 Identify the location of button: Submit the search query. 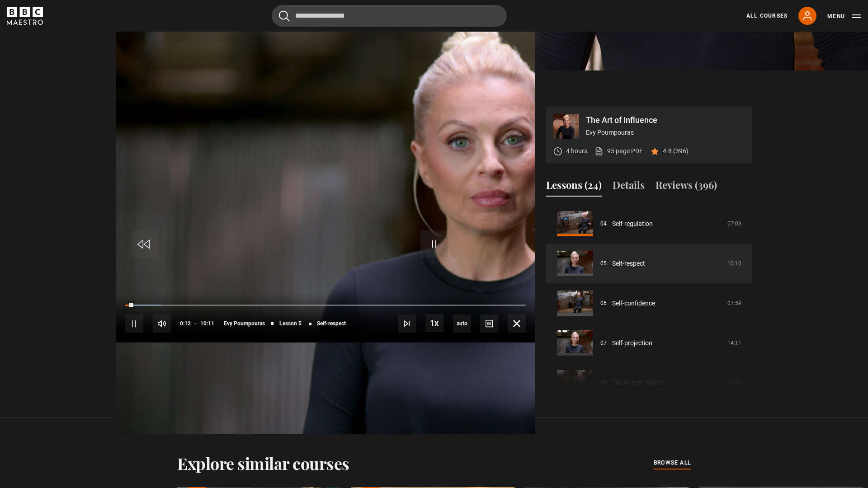
(285, 16).